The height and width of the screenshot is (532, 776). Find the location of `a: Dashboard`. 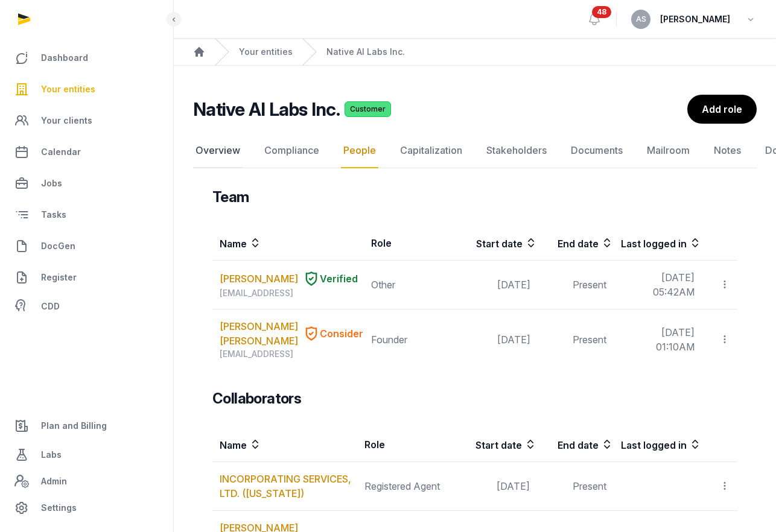

a: Dashboard is located at coordinates (86, 58).